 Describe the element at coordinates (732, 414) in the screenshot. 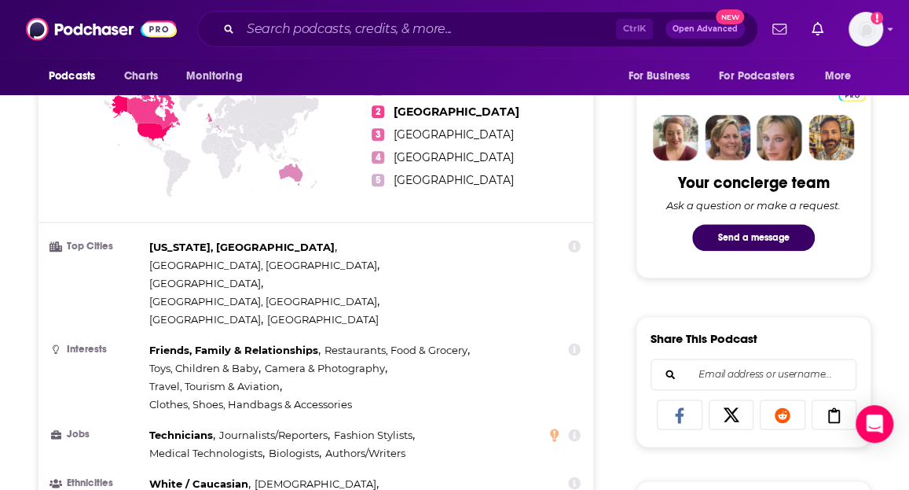

I see `a: Share on X/Twitter` at that location.